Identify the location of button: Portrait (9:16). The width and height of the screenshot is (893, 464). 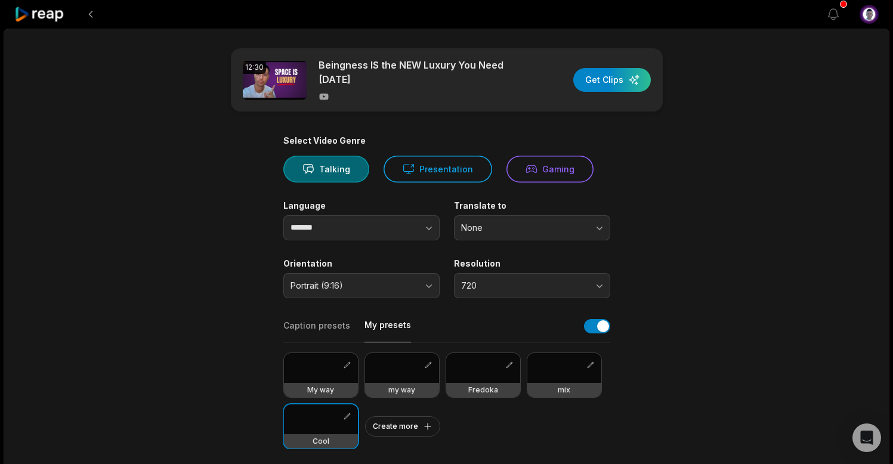
(362, 286).